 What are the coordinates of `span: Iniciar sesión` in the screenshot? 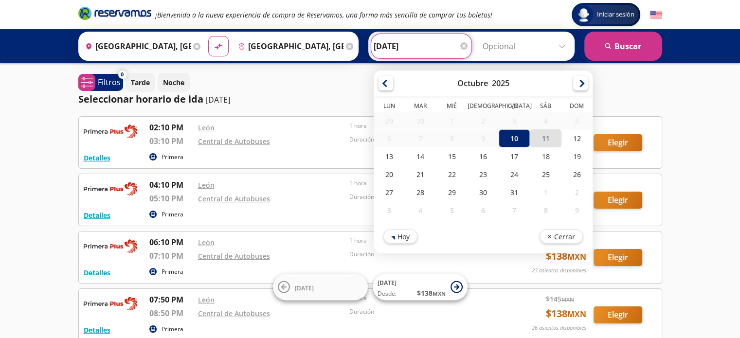 It's located at (616, 15).